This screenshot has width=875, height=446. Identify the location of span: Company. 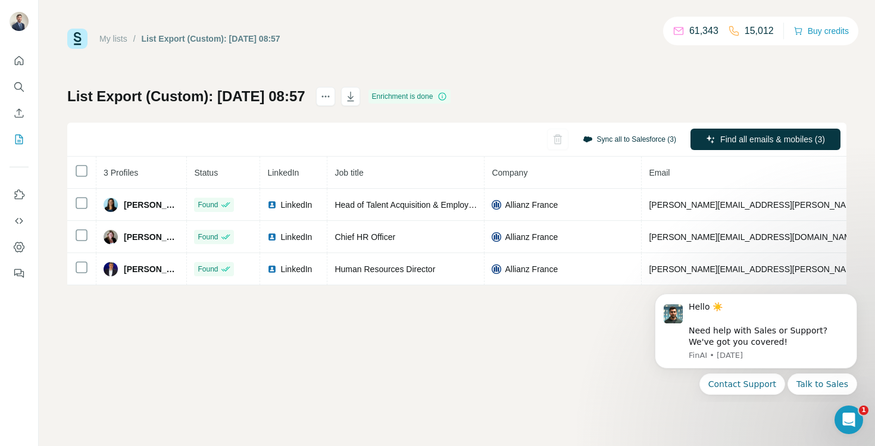
(510, 173).